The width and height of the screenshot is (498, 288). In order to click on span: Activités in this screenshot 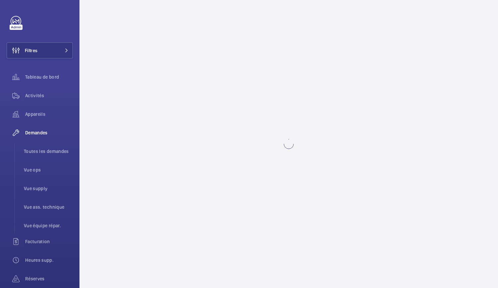, I will do `click(49, 95)`.